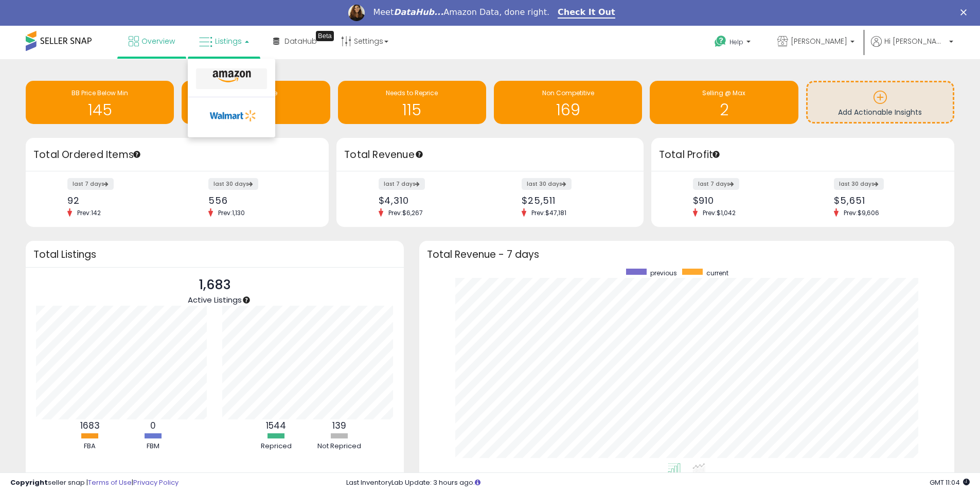 The height and width of the screenshot is (493, 980). Describe the element at coordinates (879, 112) in the screenshot. I see `span: Add Actionable Insights` at that location.